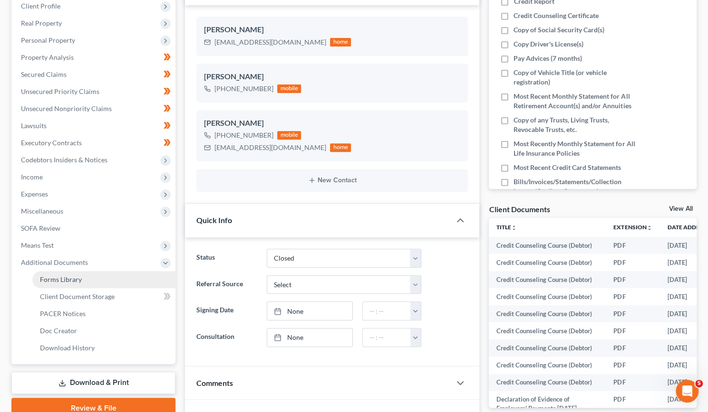 The width and height of the screenshot is (708, 412). I want to click on a: Client Document Storage, so click(104, 297).